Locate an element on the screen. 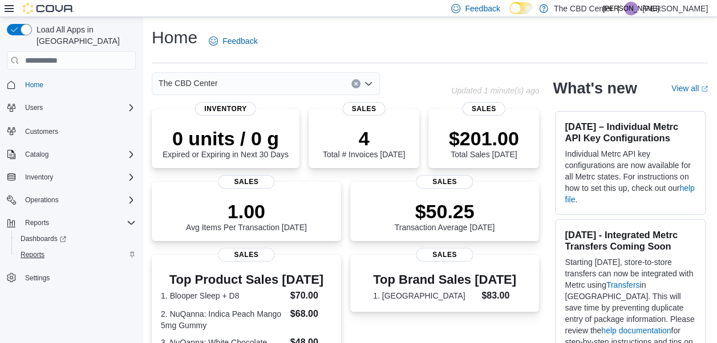  button: Open list of options is located at coordinates (368, 84).